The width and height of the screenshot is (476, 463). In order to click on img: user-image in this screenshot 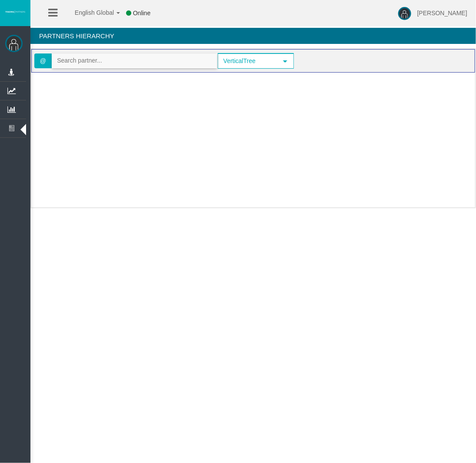, I will do `click(405, 14)`.